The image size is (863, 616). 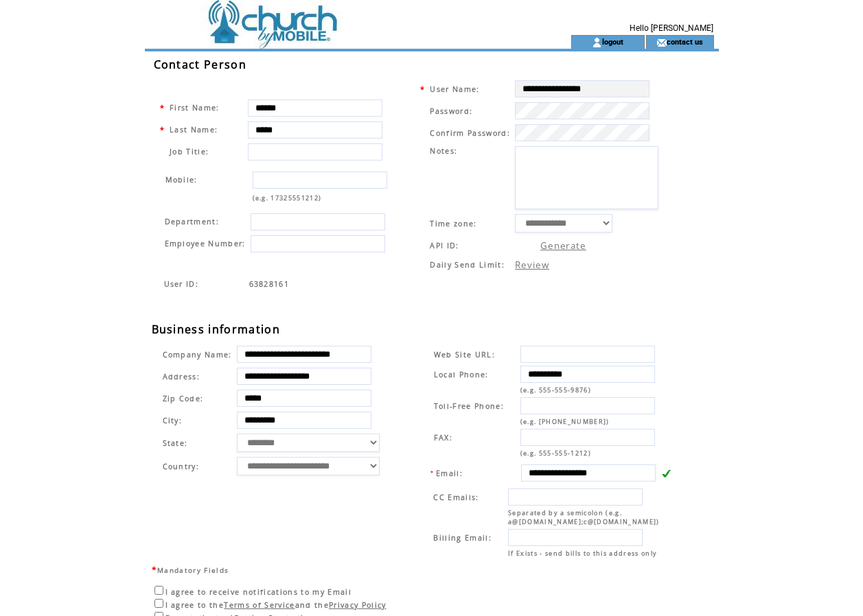 I want to click on span: If Exists - send bills to this address only, so click(x=582, y=553).